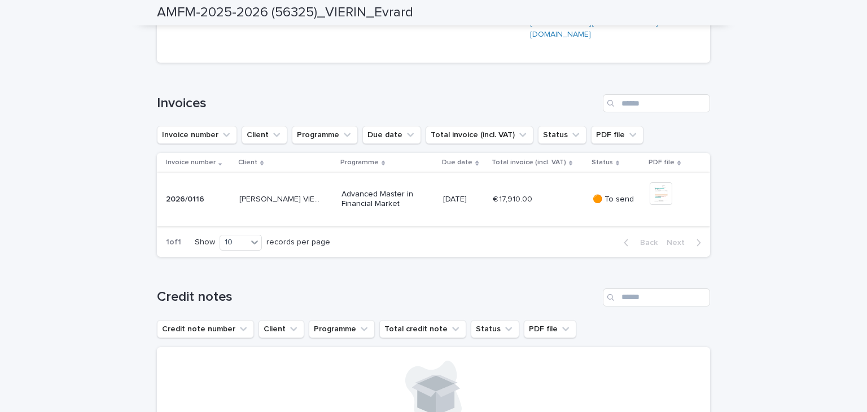  What do you see at coordinates (285, 12) in the screenshot?
I see `h2: AMFM-2025-2026 (56325)_VIERIN_Evrard` at bounding box center [285, 12].